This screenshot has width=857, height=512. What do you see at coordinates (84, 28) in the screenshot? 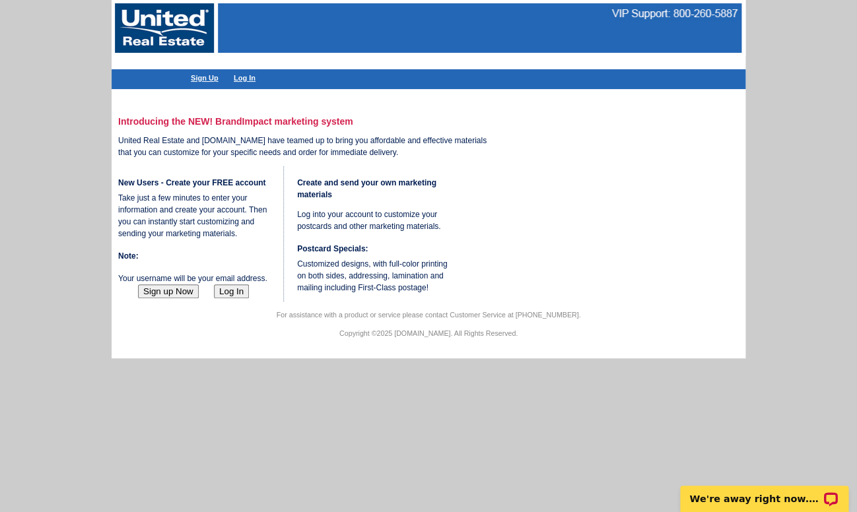
I see `p: We're away right now. Please check back later!` at bounding box center [84, 28].